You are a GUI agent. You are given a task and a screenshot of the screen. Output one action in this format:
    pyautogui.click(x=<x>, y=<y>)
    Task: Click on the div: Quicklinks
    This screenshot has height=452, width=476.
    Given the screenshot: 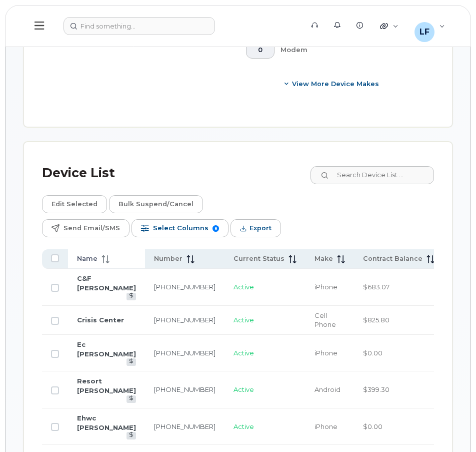 What is the action you would take?
    pyautogui.click(x=390, y=26)
    